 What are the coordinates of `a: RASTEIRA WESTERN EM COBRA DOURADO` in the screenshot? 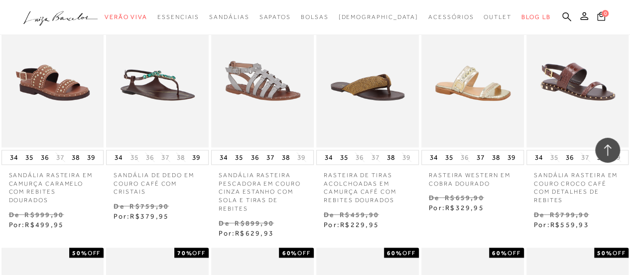 It's located at (473, 176).